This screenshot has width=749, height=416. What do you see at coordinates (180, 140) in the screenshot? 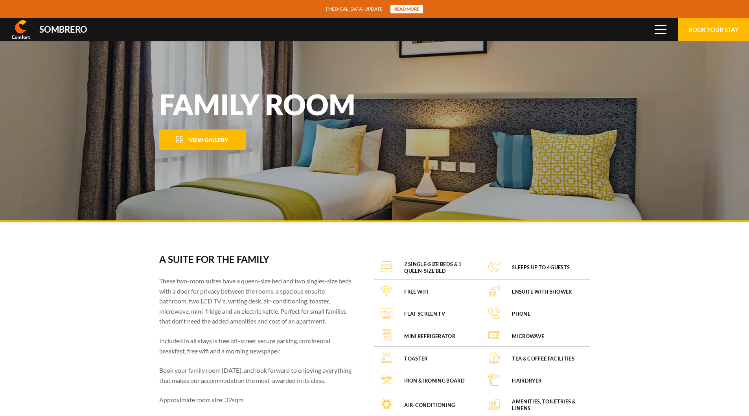
I see `img: Open Gallery` at bounding box center [180, 140].